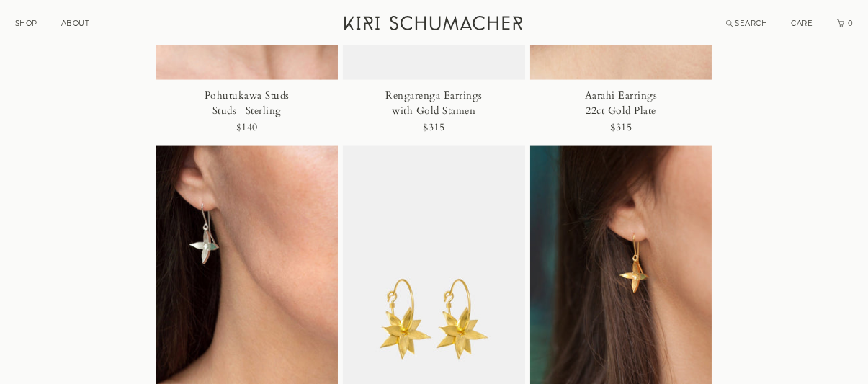  What do you see at coordinates (747, 23) in the screenshot?
I see `a: Search` at bounding box center [747, 23].